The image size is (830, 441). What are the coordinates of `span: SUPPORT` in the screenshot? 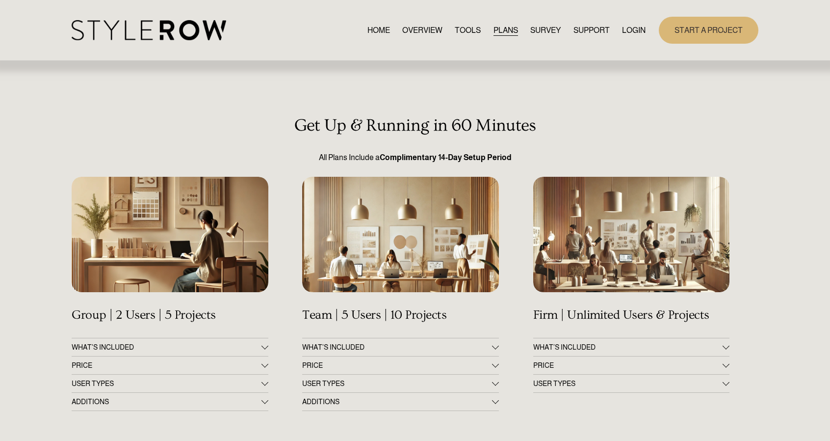 It's located at (592, 30).